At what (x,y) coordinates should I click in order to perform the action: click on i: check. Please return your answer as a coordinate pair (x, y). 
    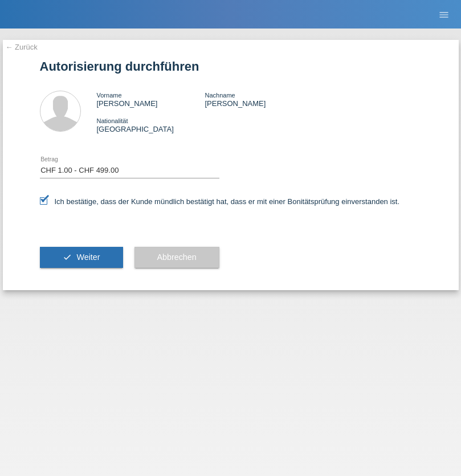
    Looking at the image, I should click on (67, 257).